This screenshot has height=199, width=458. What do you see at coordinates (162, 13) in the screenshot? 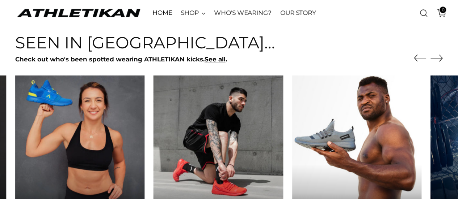
I see `a: HOME` at bounding box center [162, 13].